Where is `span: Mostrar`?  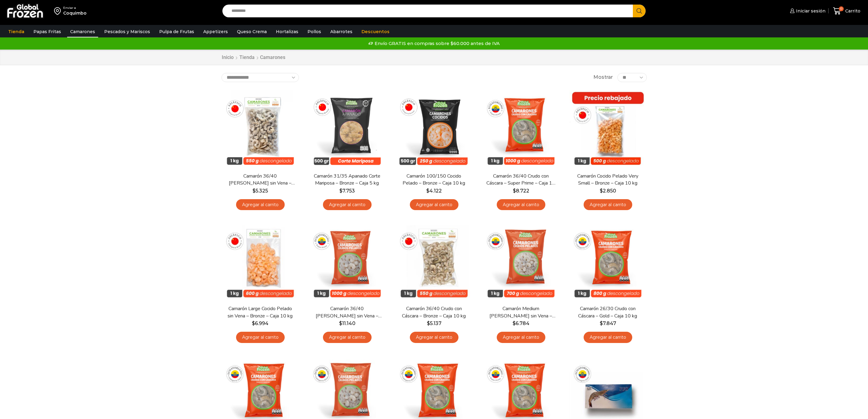
span: Mostrar is located at coordinates (603, 77).